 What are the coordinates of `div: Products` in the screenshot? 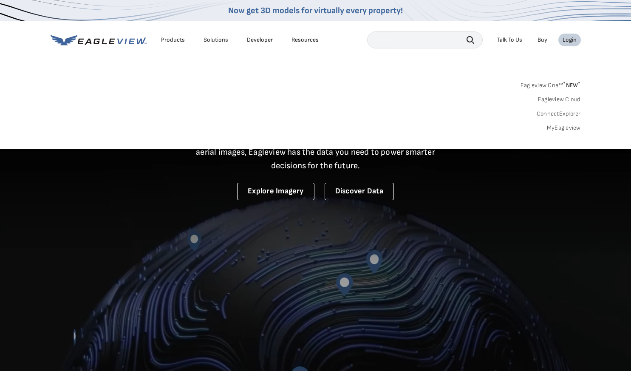 It's located at (173, 40).